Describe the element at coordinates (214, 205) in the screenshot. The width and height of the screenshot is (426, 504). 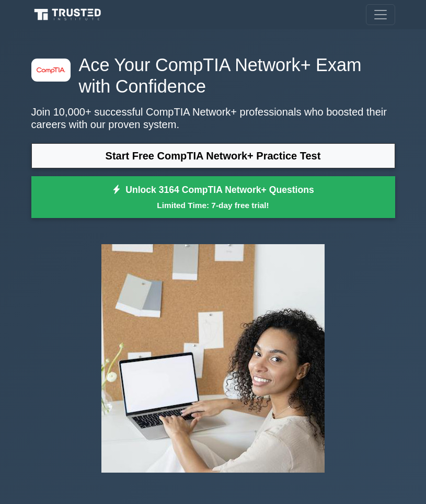
I see `small: Limited Time: 7-day free trial!` at that location.